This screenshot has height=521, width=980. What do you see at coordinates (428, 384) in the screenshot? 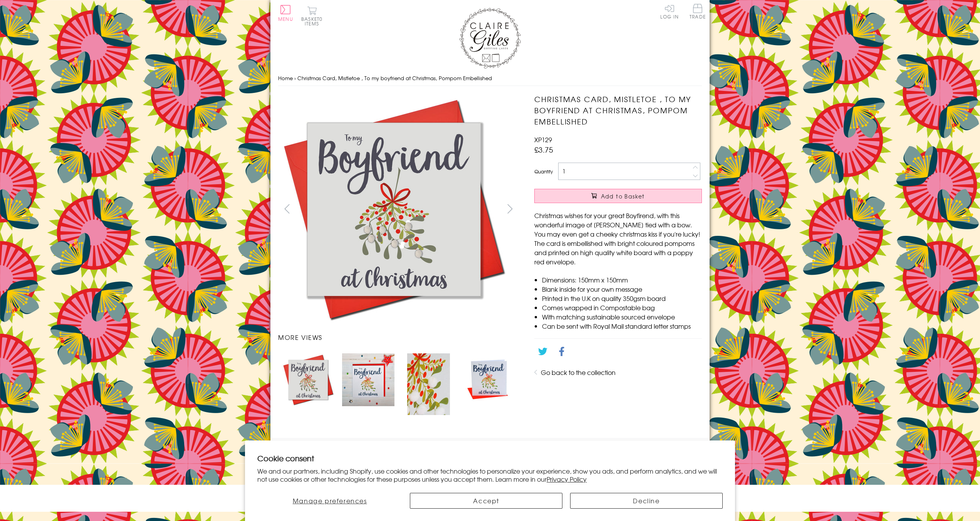
I see `li: Carousel Page 3` at bounding box center [428, 384].